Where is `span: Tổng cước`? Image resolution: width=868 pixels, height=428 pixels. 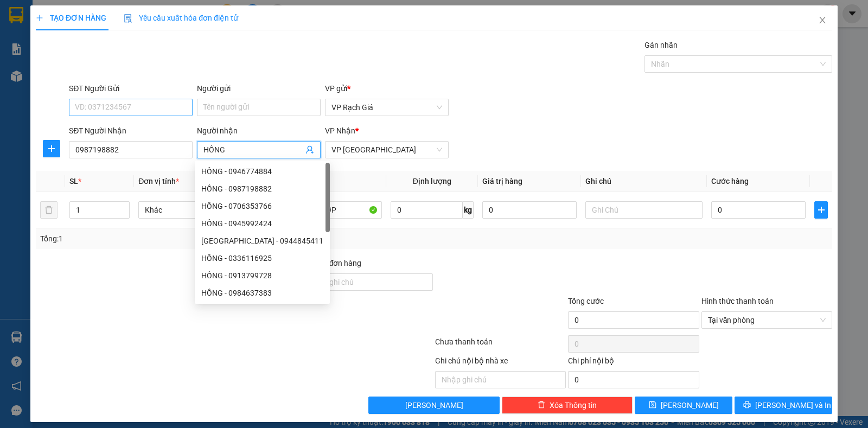
span: Tổng cước is located at coordinates (586, 301).